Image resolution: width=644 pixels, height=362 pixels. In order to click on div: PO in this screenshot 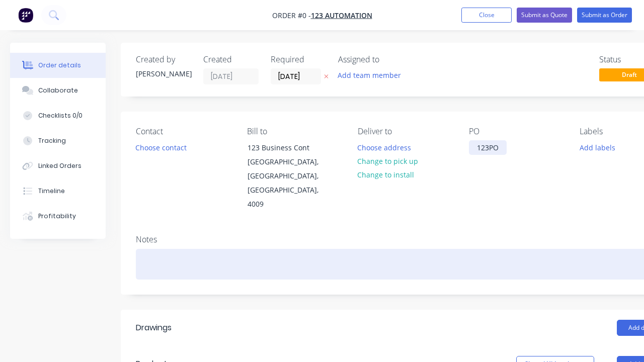, I will do `click(516, 131)`.